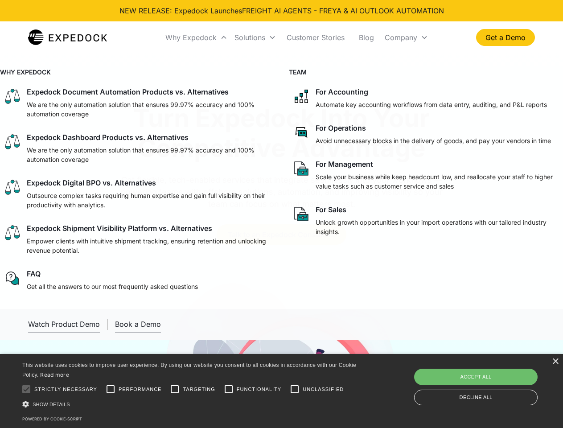 The height and width of the screenshot is (428, 563). What do you see at coordinates (127, 92) in the screenshot?
I see `div: Expedock Document Automation Products vs. Alternatives` at bounding box center [127, 92].